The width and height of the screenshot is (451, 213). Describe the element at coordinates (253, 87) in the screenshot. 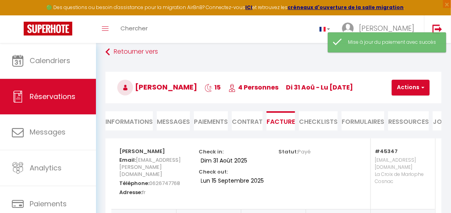

I see `span: 4 Personnes` at that location.